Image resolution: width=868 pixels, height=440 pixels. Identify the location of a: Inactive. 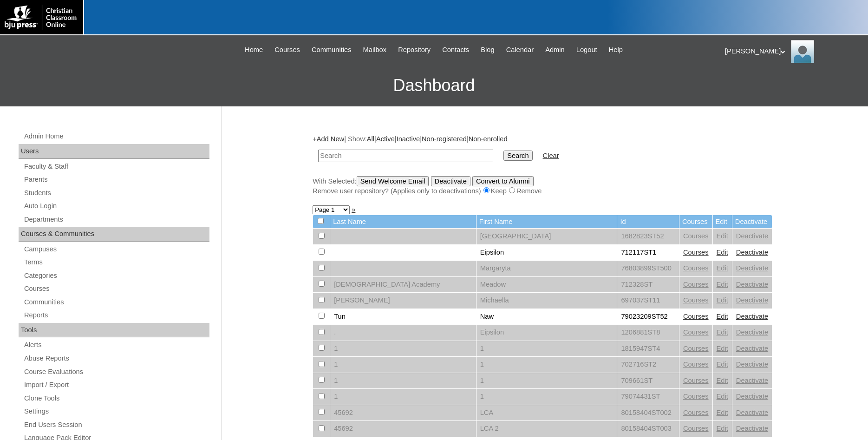
(408, 139).